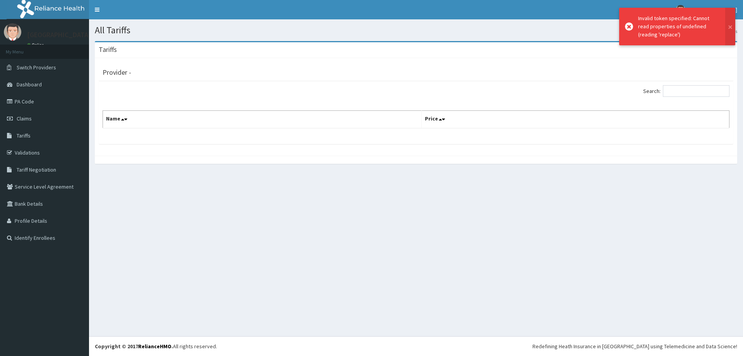 The image size is (743, 356). What do you see at coordinates (36, 45) in the screenshot?
I see `a: Online` at bounding box center [36, 45].